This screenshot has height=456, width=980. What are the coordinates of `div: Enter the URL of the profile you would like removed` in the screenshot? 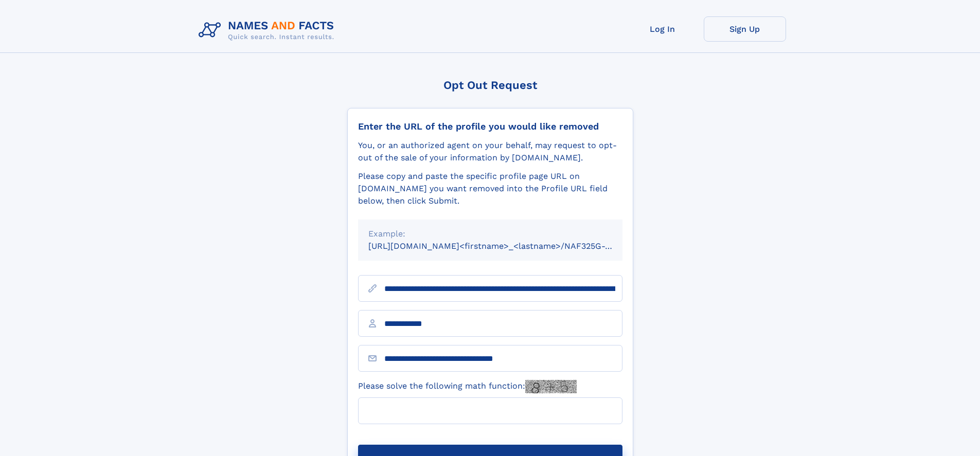 It's located at (490, 127).